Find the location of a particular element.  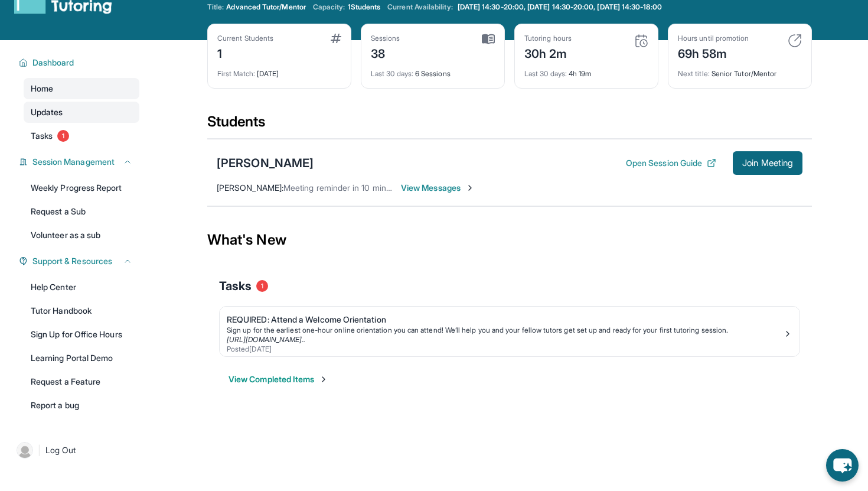

div: Tutoring hours is located at coordinates (548, 38).